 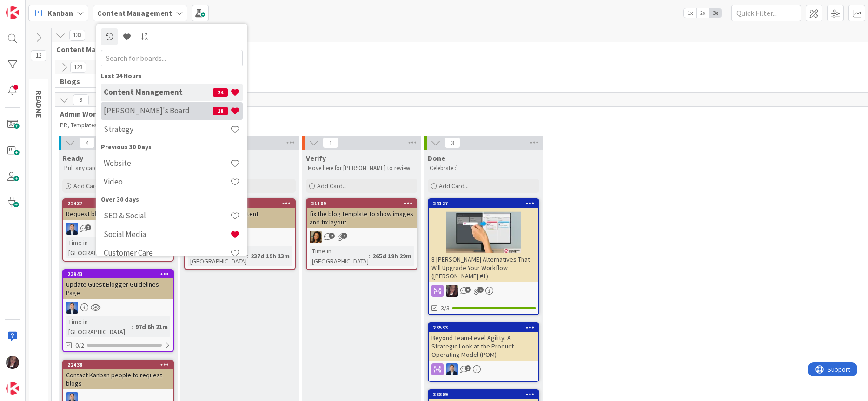 What do you see at coordinates (484, 346) in the screenshot?
I see `div: Beyond Team-Level Agility: A Strategic Look at the Product Operating Model (POM)` at bounding box center [484, 346].